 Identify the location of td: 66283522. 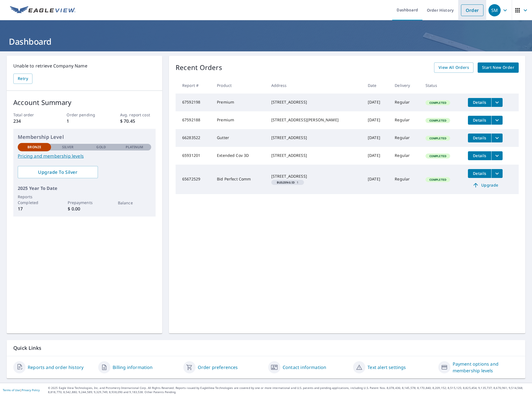
(194, 138).